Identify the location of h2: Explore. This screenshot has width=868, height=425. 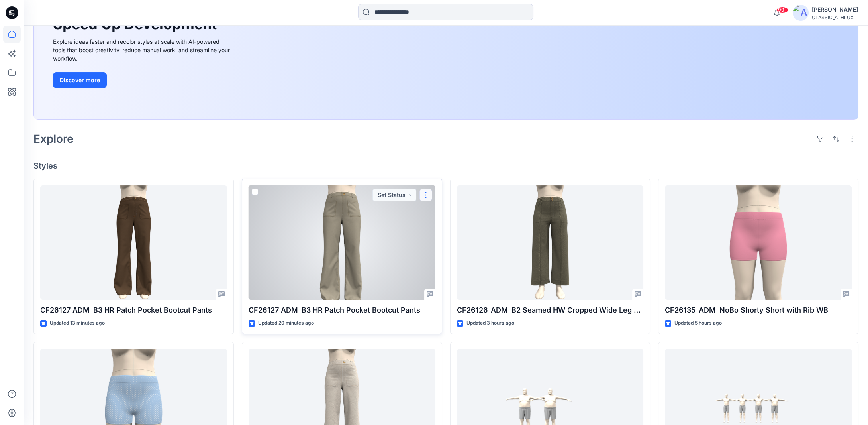
(53, 139).